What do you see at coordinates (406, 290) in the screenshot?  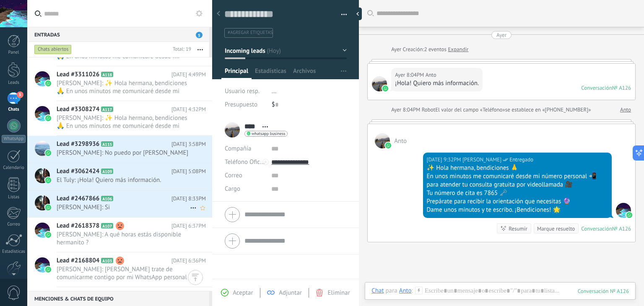 I see `div: Anto` at bounding box center [406, 290].